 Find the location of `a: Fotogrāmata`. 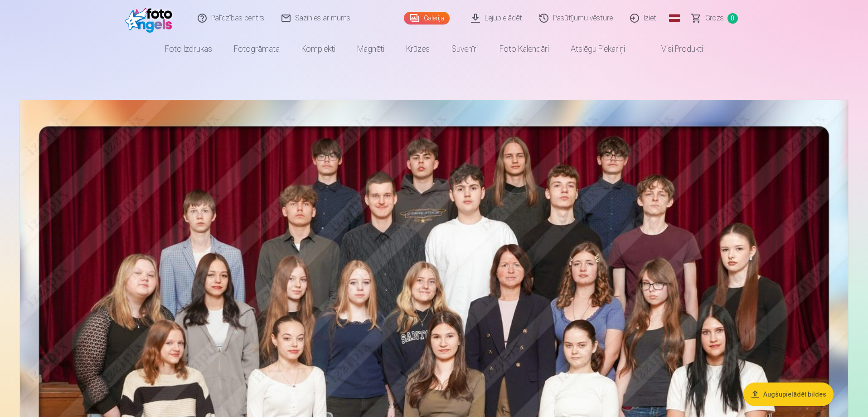

a: Fotogrāmata is located at coordinates (256, 49).